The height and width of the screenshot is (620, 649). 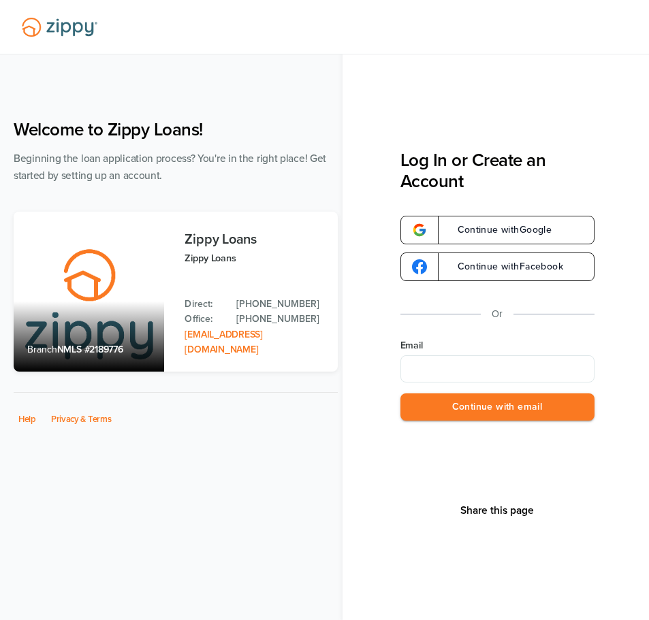 What do you see at coordinates (497, 511) in the screenshot?
I see `button: Share This Page` at bounding box center [497, 511].